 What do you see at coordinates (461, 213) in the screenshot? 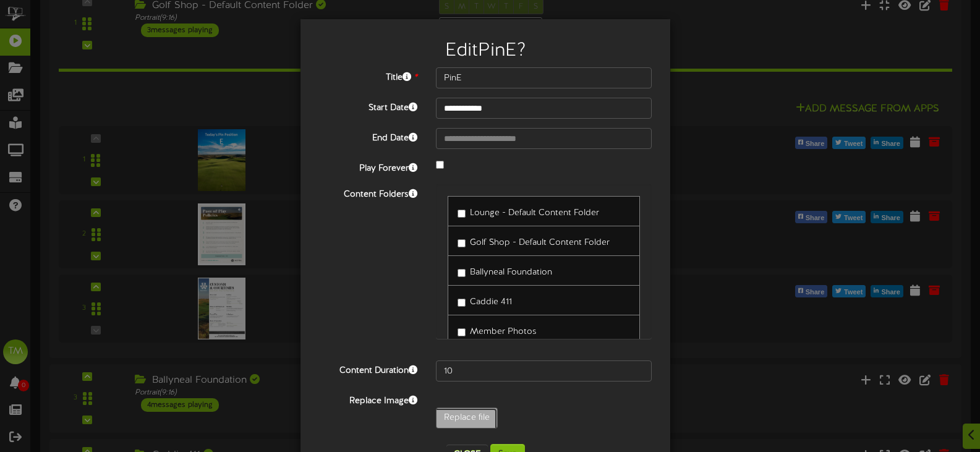
I see `input: Lounge - Default Content Folder` at bounding box center [461, 213].